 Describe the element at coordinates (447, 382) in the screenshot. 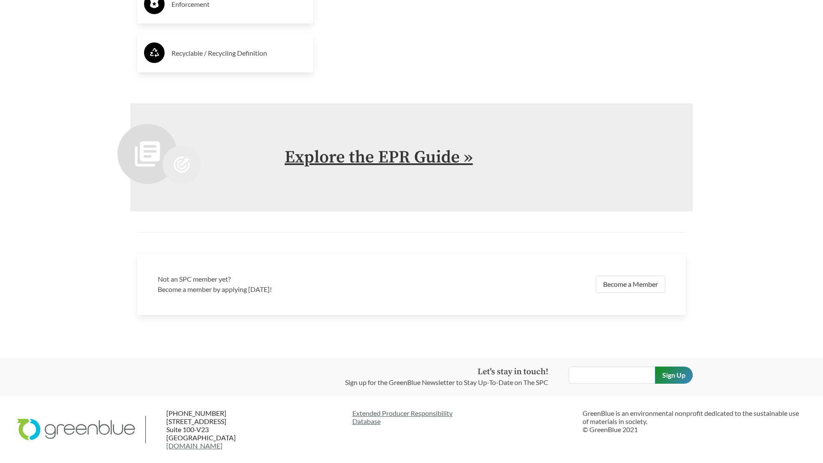

I see `p: Sign up for the GreenBlue Newsletter to Stay Up-To-Date on The SPC` at that location.